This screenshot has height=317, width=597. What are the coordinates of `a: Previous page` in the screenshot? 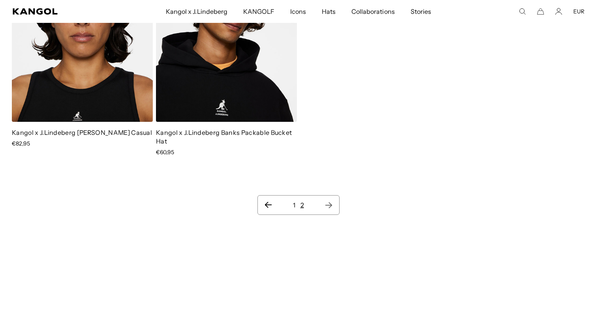 It's located at (268, 205).